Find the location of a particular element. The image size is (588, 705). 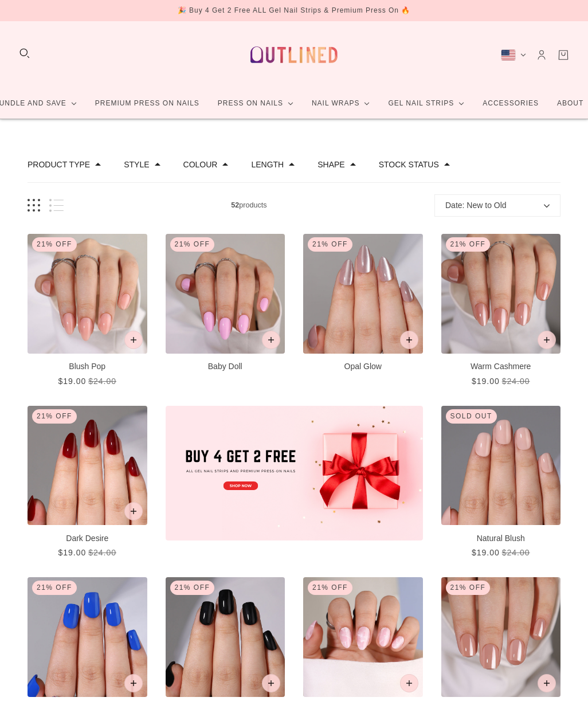

a: Warm Cashmere is located at coordinates (501, 311).